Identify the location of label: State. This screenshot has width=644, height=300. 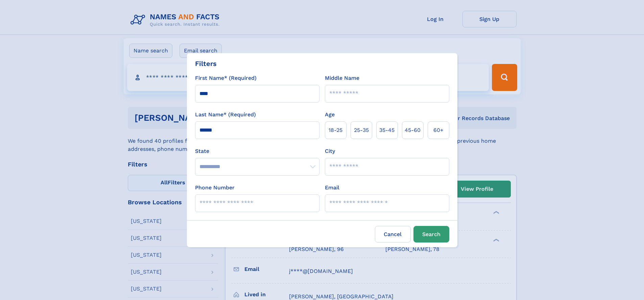
(257, 151).